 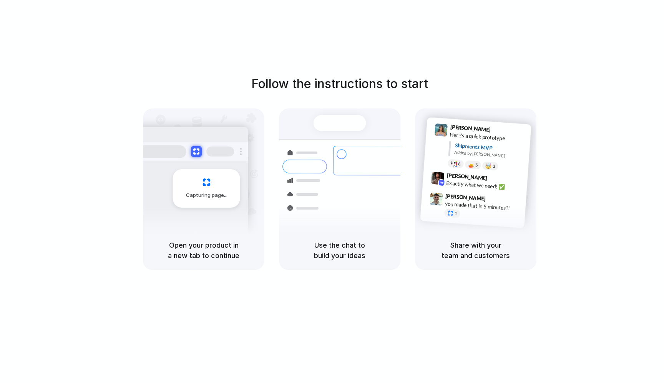 What do you see at coordinates (483, 206) in the screenshot?
I see `div: you made that in 5 minutes?!` at bounding box center [483, 206].